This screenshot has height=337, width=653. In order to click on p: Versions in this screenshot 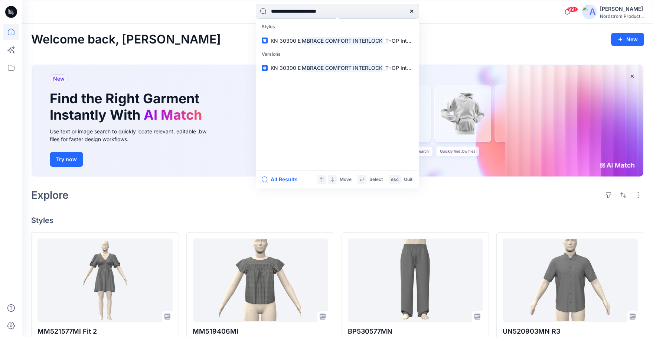, I will do `click(337, 54)`.